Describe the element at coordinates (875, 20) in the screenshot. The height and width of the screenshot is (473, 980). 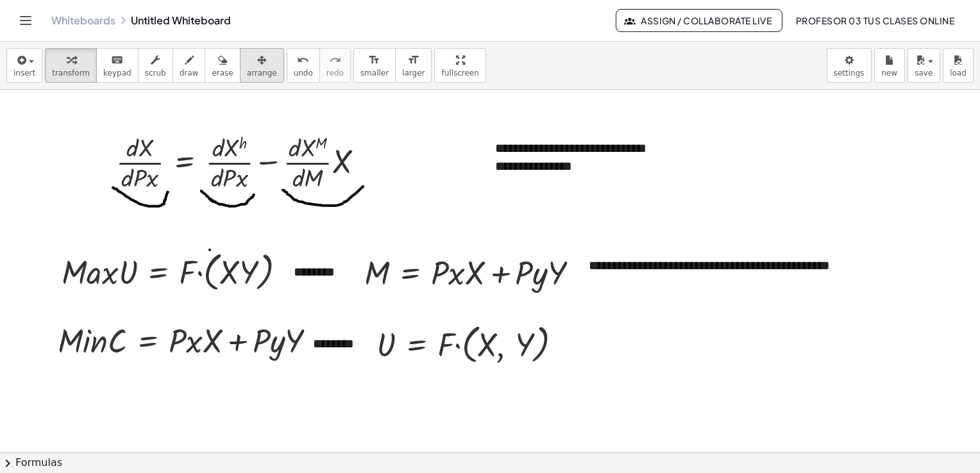
I see `button: Profesor 03 Tus Clases Online` at that location.